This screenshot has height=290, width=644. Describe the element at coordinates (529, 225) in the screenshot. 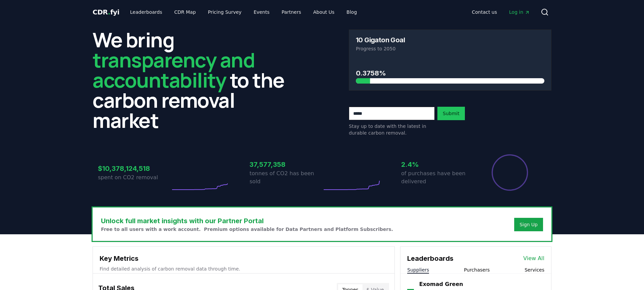

I see `a: Sign Up` at that location.